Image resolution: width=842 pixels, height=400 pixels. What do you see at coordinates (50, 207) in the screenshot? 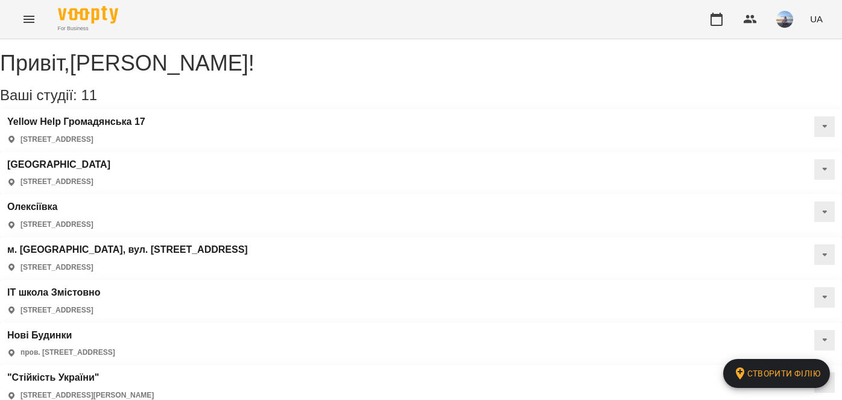
I see `a: Олексіївка` at bounding box center [50, 207].